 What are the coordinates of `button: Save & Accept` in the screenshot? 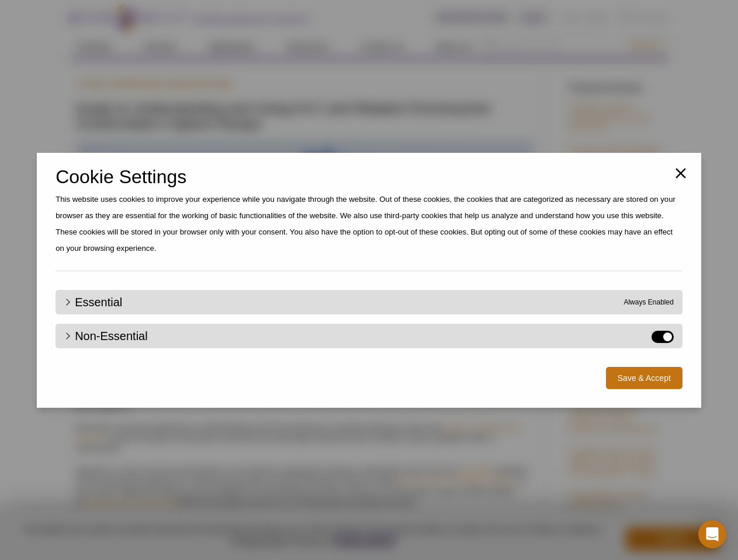 It's located at (644, 378).